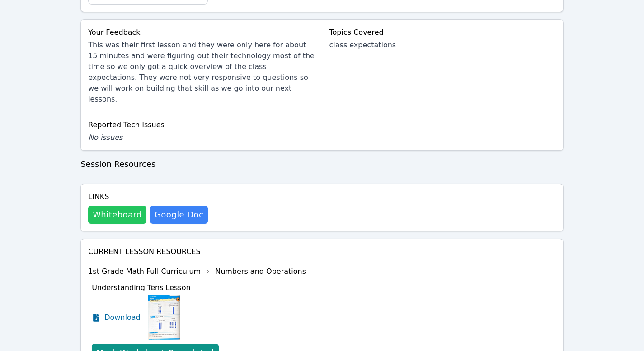  What do you see at coordinates (322, 165) in the screenshot?
I see `h3: Session Resources` at bounding box center [322, 165].